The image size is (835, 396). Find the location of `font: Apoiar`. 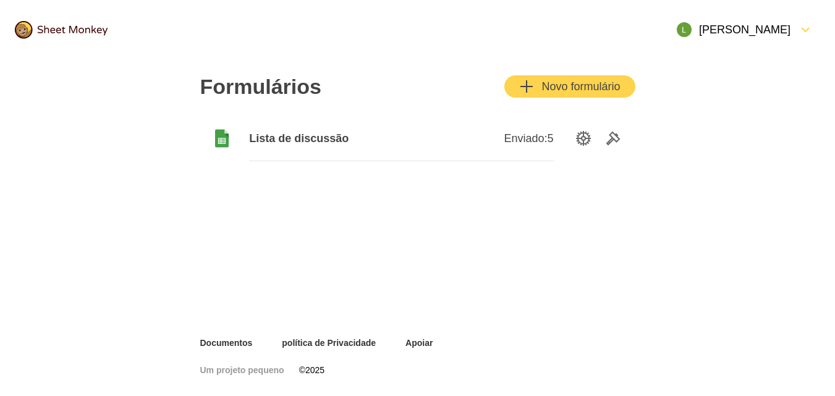

font: Apoiar is located at coordinates (419, 343).